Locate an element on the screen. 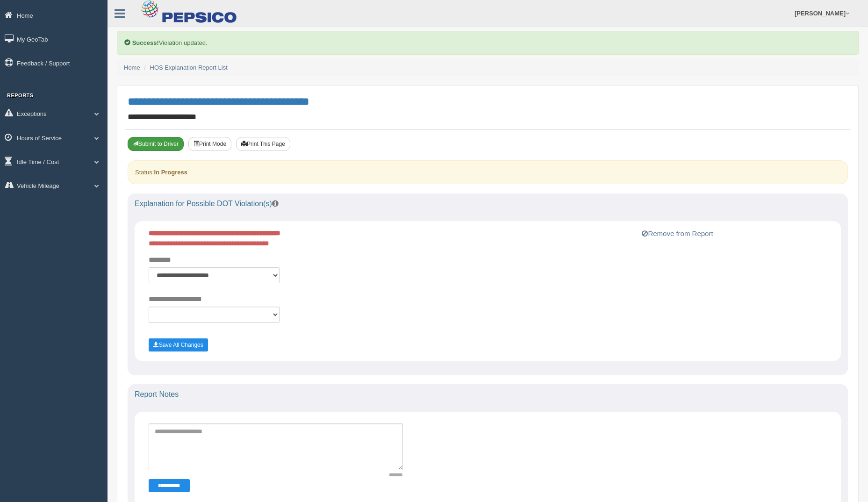 The image size is (868, 502). button: Remove from Report is located at coordinates (677, 234).